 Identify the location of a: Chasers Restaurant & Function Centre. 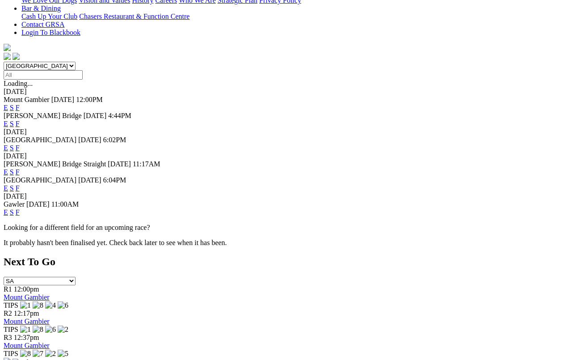
(134, 16).